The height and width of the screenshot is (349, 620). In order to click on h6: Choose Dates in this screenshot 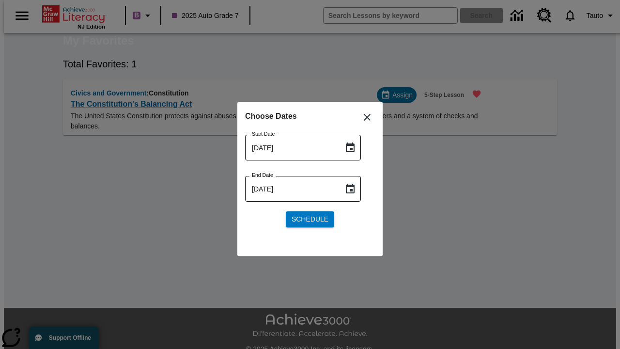, I will do `click(310, 116)`.